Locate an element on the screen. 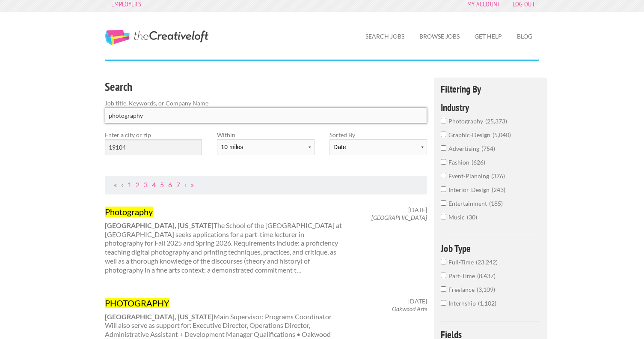  span: Part-Time is located at coordinates (462, 276).